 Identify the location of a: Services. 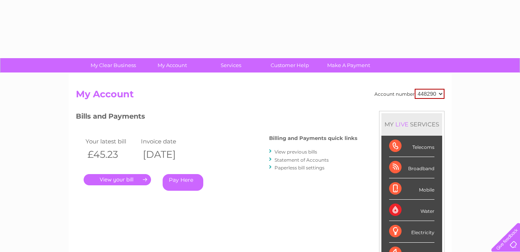
(231, 65).